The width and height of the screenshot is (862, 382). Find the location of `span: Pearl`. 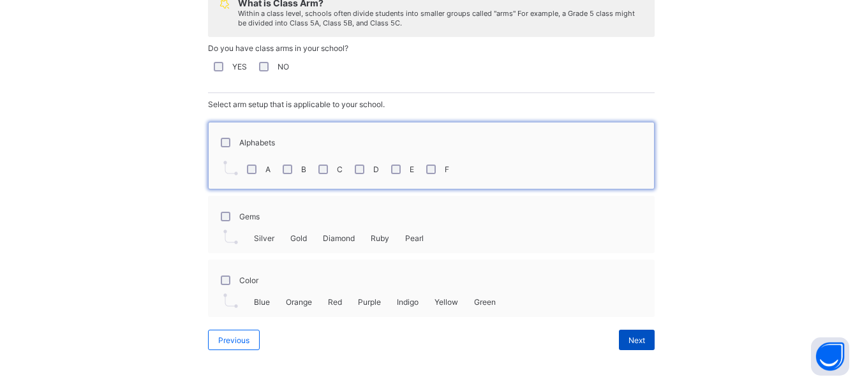

span: Pearl is located at coordinates (414, 238).